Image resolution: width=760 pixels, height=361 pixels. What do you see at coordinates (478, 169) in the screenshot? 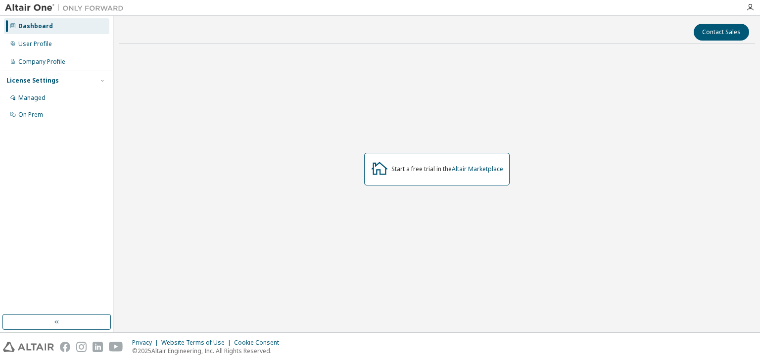
I see `a: Altair Marketplace` at bounding box center [478, 169].